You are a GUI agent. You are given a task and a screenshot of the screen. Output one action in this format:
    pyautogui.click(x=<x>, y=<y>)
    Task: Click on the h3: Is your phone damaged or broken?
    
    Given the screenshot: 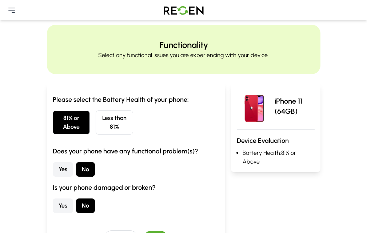 What is the action you would take?
    pyautogui.click(x=136, y=188)
    